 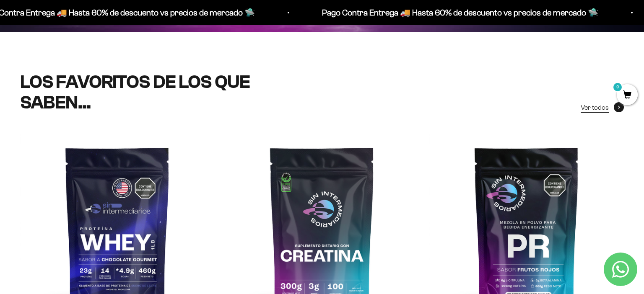 What do you see at coordinates (459, 13) in the screenshot?
I see `p: Pago Contra Entrega 🚚 Hasta 60% de descuento vs precios de mercado 🛸` at bounding box center [459, 13].